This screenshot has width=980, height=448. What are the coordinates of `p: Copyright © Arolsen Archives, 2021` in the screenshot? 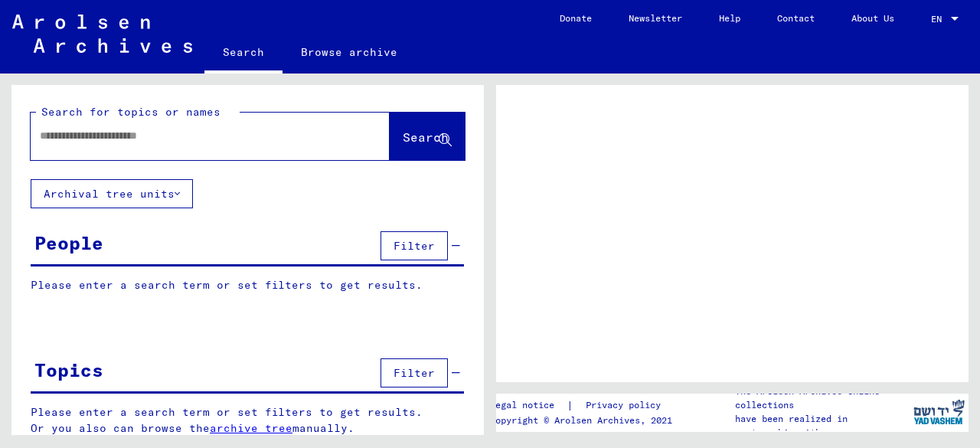 It's located at (584, 420).